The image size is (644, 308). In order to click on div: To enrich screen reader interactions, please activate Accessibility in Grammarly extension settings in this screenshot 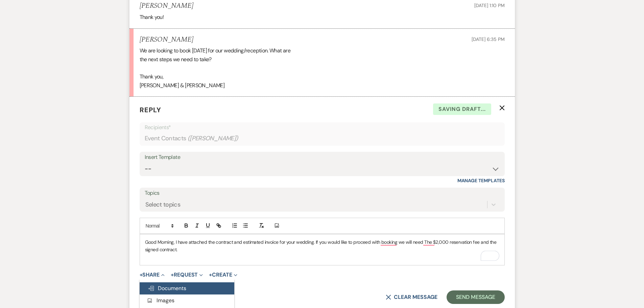, I will do `click(322, 249)`.